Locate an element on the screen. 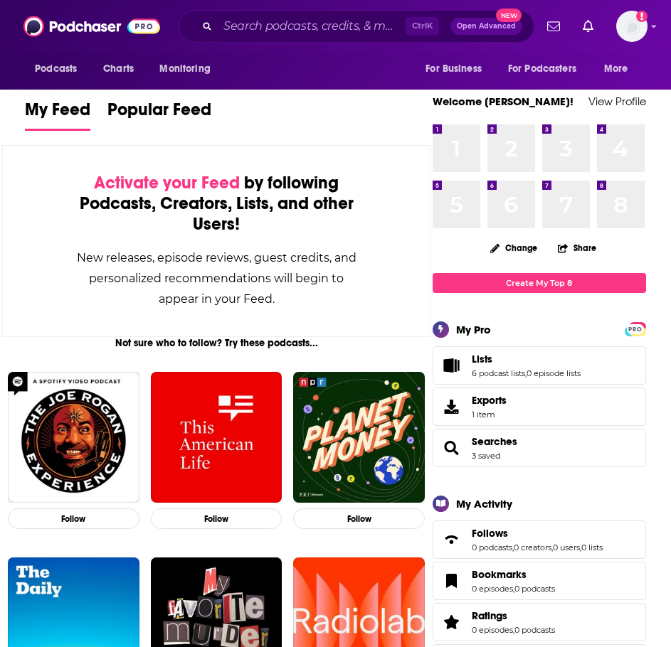 The height and width of the screenshot is (647, 671). a: Popular Feed is located at coordinates (159, 115).